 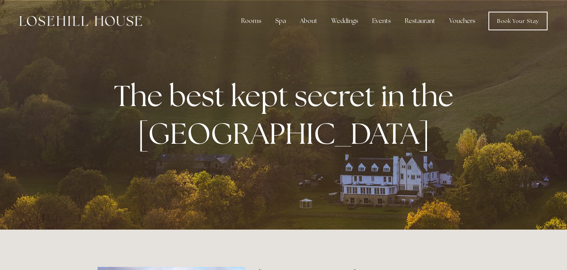 What do you see at coordinates (381, 21) in the screenshot?
I see `div: Events` at bounding box center [381, 21].